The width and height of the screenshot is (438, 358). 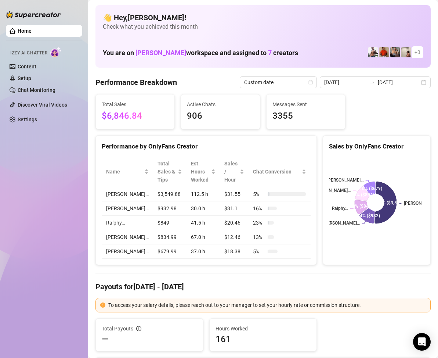 What do you see at coordinates (203, 223) in the screenshot?
I see `td: 41.5 h` at bounding box center [203, 223].